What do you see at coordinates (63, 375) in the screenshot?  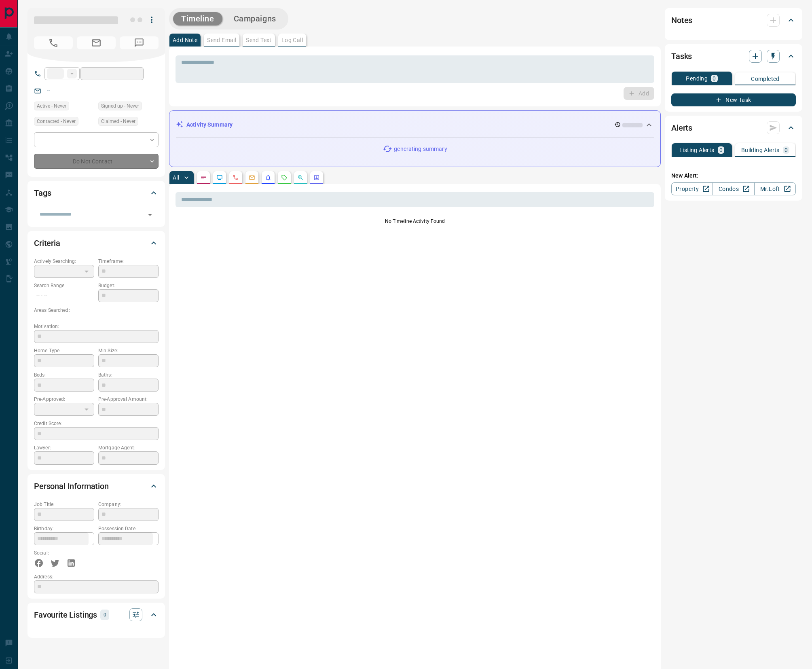 I see `p: Beds:` at bounding box center [63, 375].